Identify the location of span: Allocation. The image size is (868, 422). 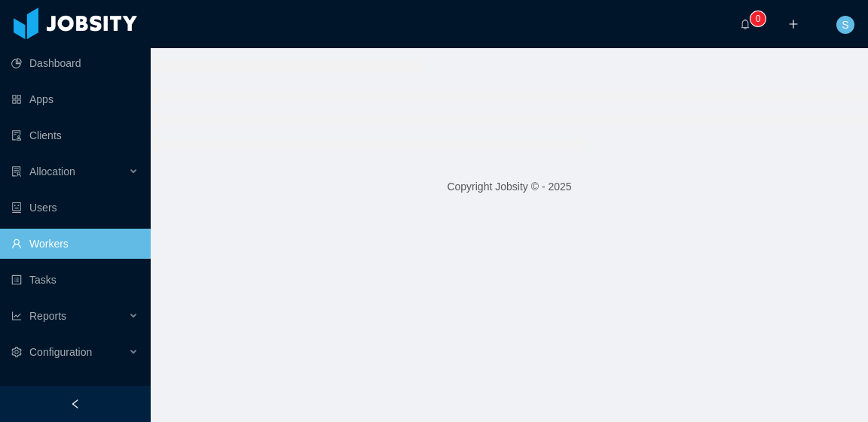
(52, 171).